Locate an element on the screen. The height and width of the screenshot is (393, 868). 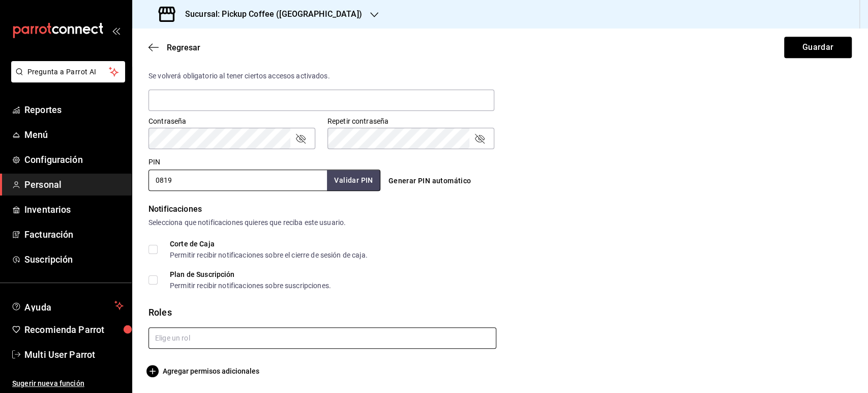
div: Permitir recibir notificaciones sobre suscripciones. is located at coordinates (250, 285).